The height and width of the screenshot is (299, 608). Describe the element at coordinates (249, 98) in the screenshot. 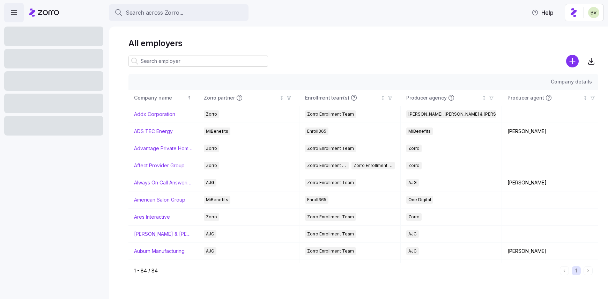

I see `th: Zorro partnerNot sorted` at that location.